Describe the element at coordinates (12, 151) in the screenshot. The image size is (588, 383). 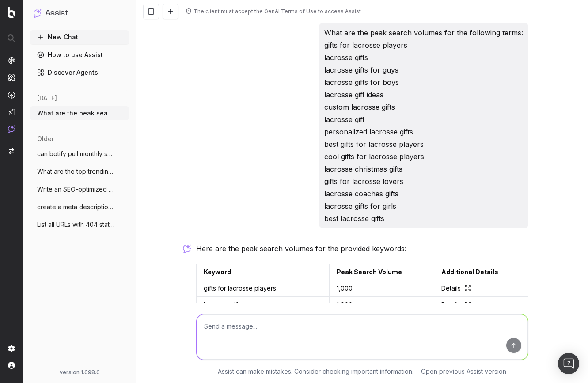
I see `img: Switch project` at that location.